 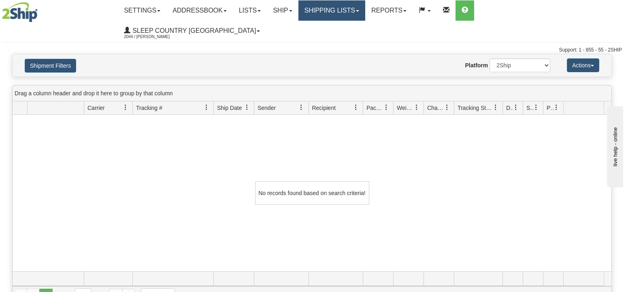 What do you see at coordinates (406, 108) in the screenshot?
I see `span: Weight` at bounding box center [406, 108].